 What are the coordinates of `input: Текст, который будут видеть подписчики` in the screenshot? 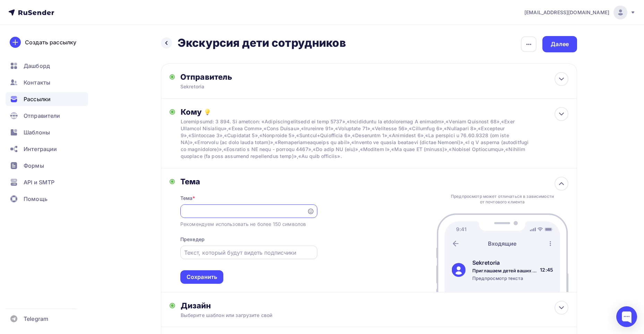 It's located at (249, 252).